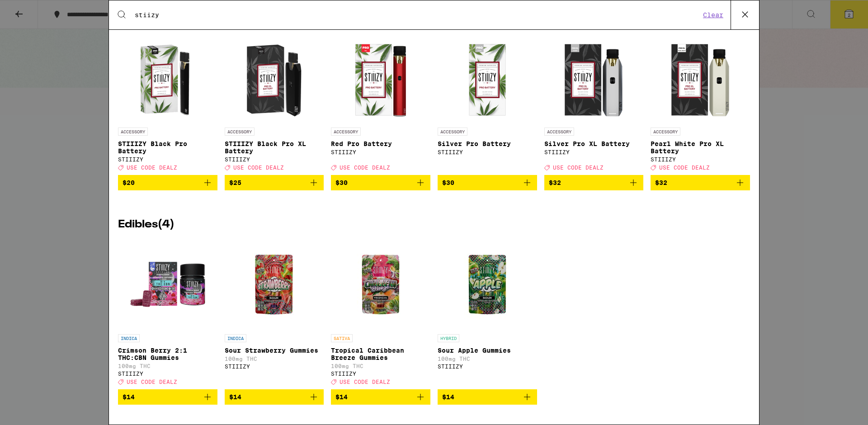 The width and height of the screenshot is (868, 425). What do you see at coordinates (274, 314) in the screenshot?
I see `a: Open page for Sour Strawberry Gummies from STIIIZY` at bounding box center [274, 314].